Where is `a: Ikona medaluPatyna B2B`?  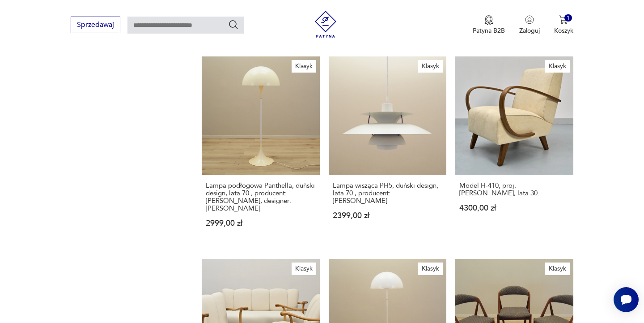 a: Ikona medaluPatyna B2B is located at coordinates (489, 25).